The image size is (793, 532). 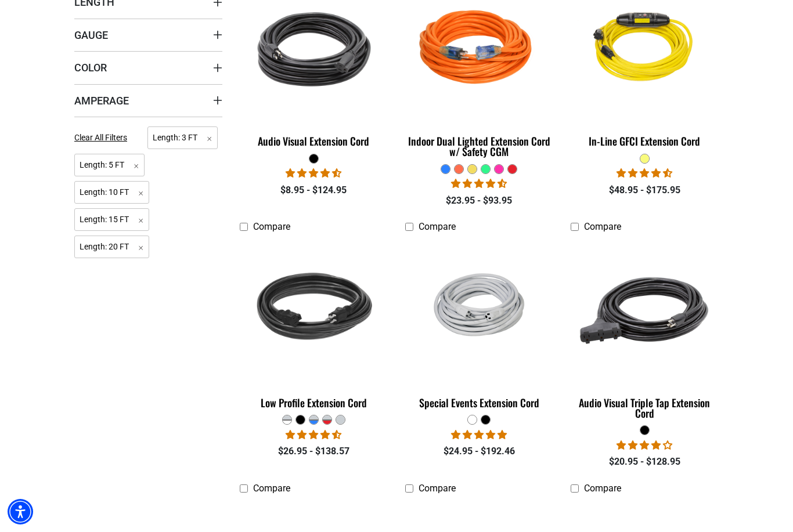 I want to click on a: Length: 3 FT, so click(x=182, y=137).